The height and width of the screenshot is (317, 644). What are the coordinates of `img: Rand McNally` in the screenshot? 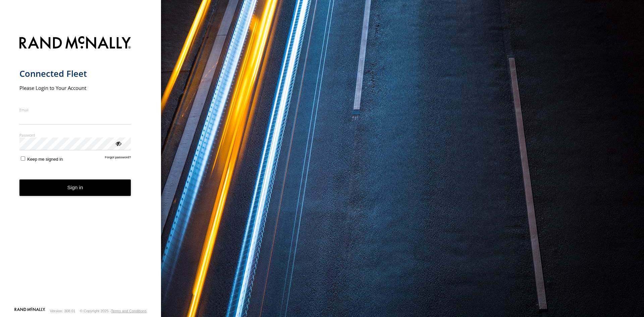 It's located at (75, 43).